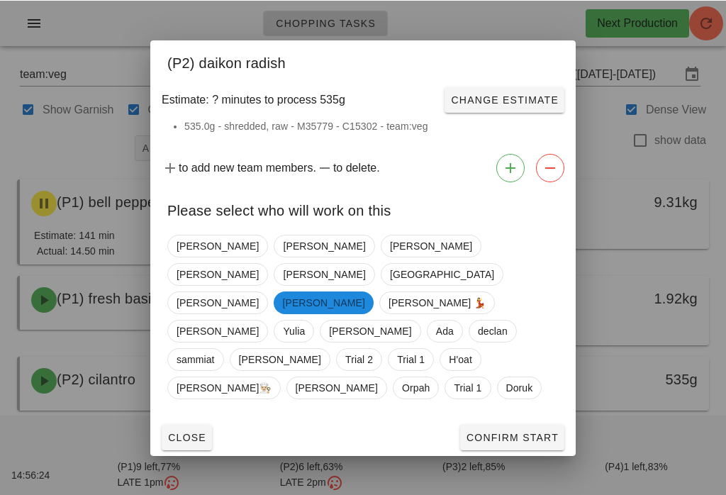  Describe the element at coordinates (186, 436) in the screenshot. I see `button: Close` at that location.